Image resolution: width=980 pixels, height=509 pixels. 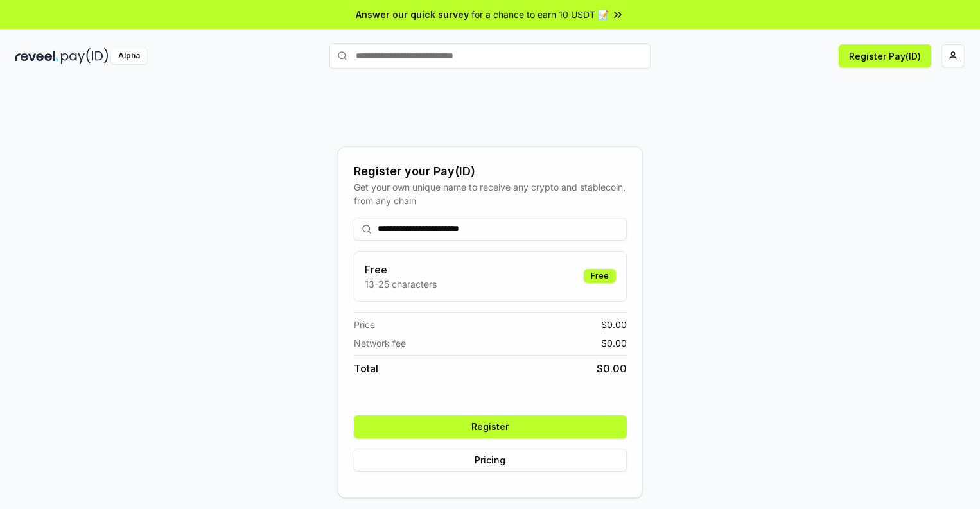 What do you see at coordinates (884, 56) in the screenshot?
I see `button: Register Pay(ID)` at bounding box center [884, 56].